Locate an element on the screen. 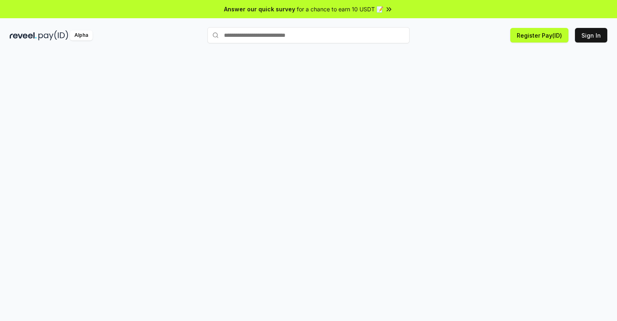  span: Answer our quick survey is located at coordinates (260, 9).